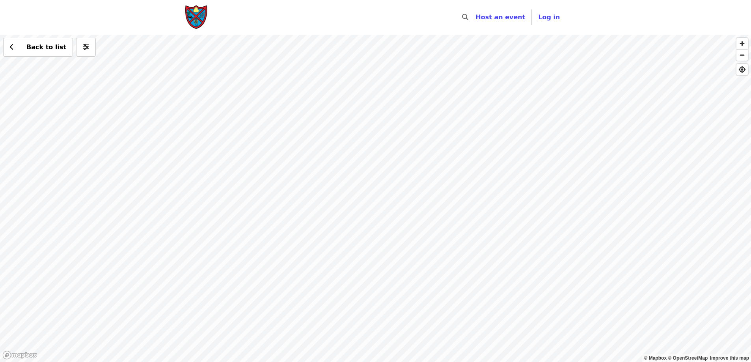 Image resolution: width=751 pixels, height=362 pixels. Describe the element at coordinates (465, 17) in the screenshot. I see `i: search icon` at that location.